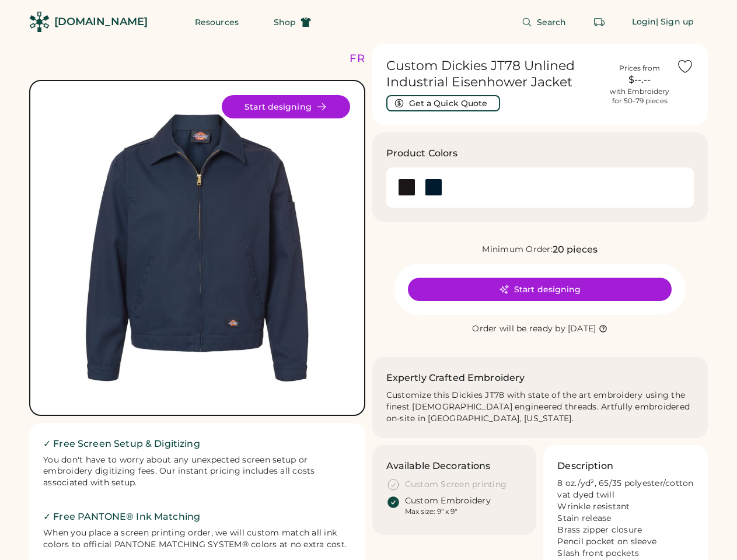 The height and width of the screenshot is (560, 737). What do you see at coordinates (575, 250) in the screenshot?
I see `div: 20 pieces` at bounding box center [575, 250].